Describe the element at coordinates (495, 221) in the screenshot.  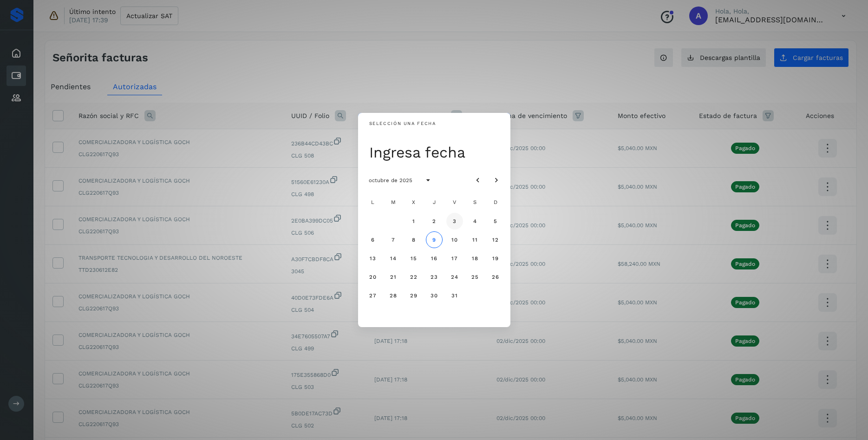
I see `span: 5` at that location.